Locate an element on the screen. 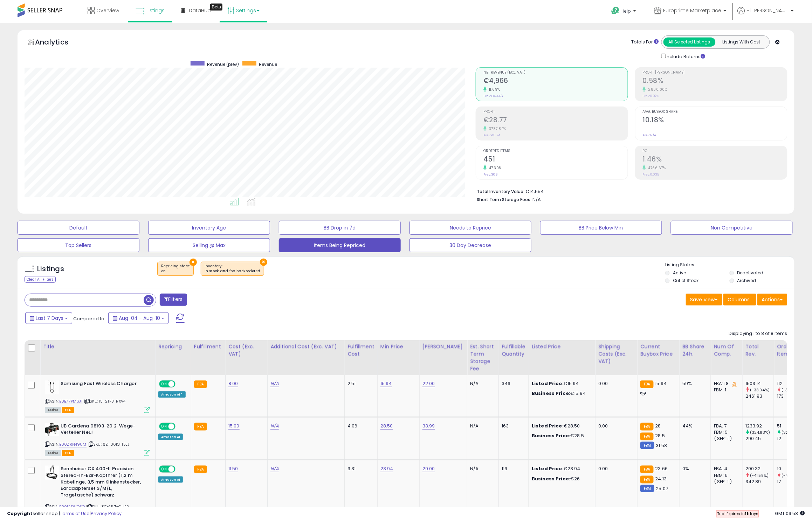 The height and width of the screenshot is (521, 812). small: Prev: N/A is located at coordinates (649, 135).